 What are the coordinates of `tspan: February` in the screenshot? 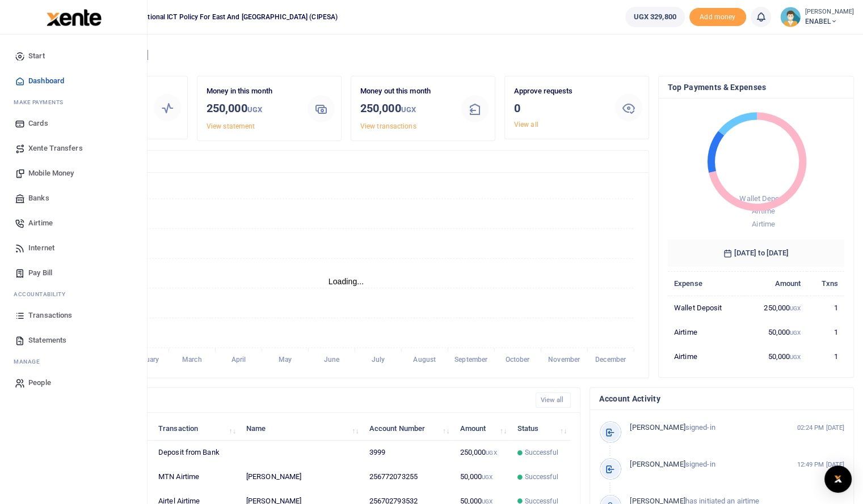 It's located at (145, 359).